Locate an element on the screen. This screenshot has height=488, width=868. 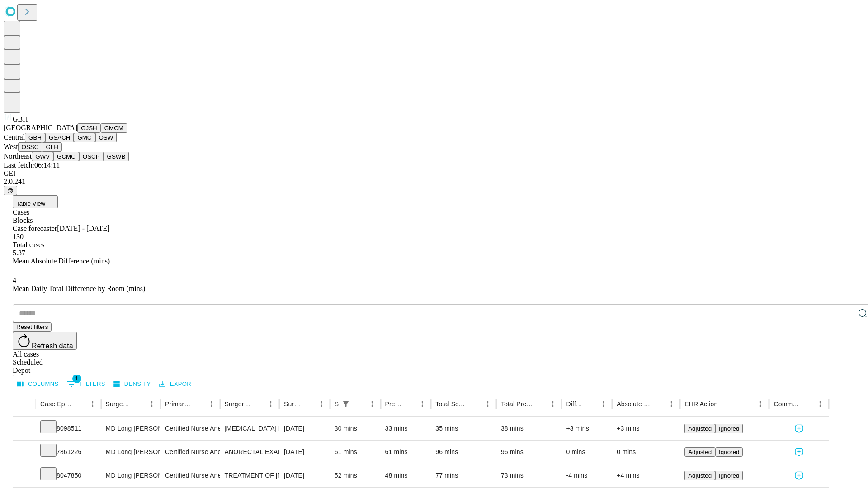
span: Total cases is located at coordinates (29, 244).